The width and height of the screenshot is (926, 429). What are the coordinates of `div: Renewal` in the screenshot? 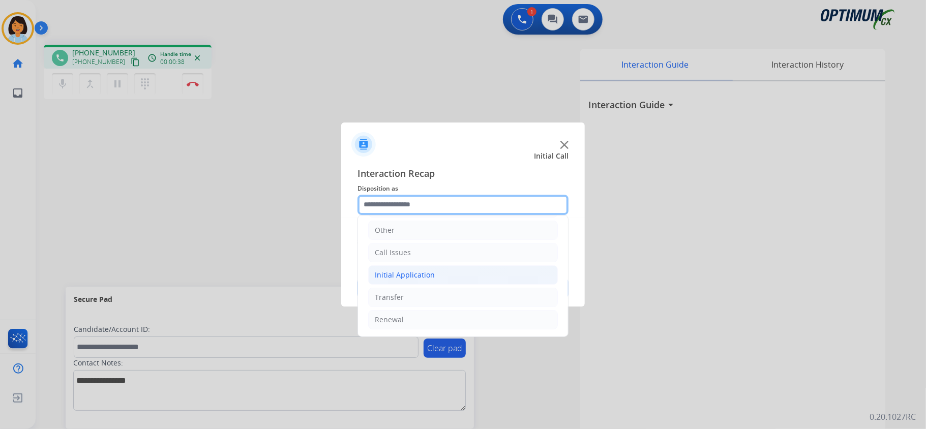 It's located at (389, 320).